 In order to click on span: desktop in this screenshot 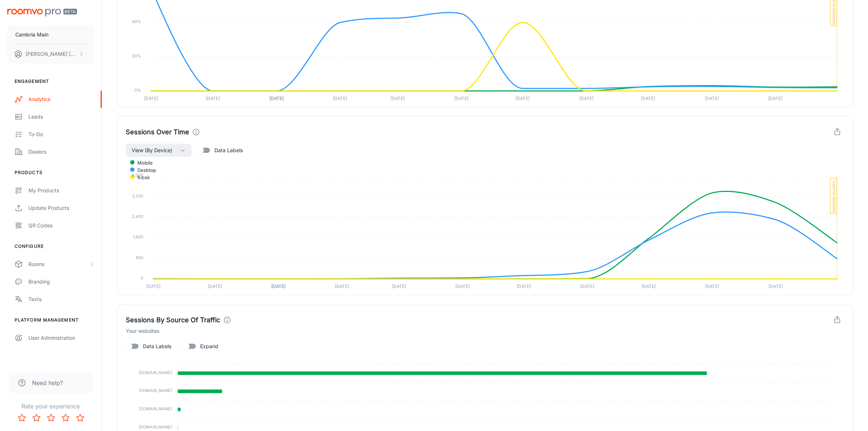, I will do `click(144, 170)`.